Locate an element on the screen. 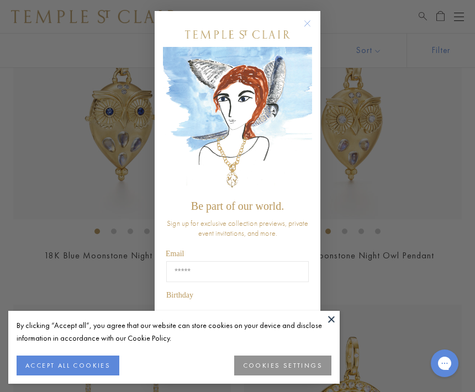 This screenshot has width=475, height=392. img: c4a9eb12-d91a-4d4a-8ee0-386386f4f338.jpeg is located at coordinates (238, 120).